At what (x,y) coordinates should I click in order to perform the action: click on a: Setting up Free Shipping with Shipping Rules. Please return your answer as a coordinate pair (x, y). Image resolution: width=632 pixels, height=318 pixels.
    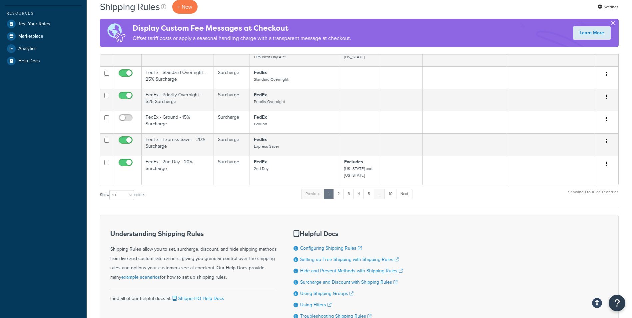
    Looking at the image, I should click on (350, 259).